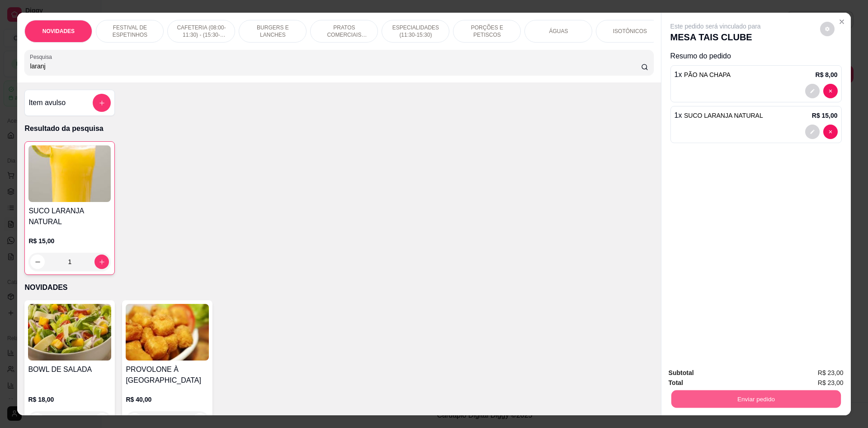 The height and width of the screenshot is (428, 868). Describe the element at coordinates (708, 74) in the screenshot. I see `span: PÃO NA CHAPA` at that location.